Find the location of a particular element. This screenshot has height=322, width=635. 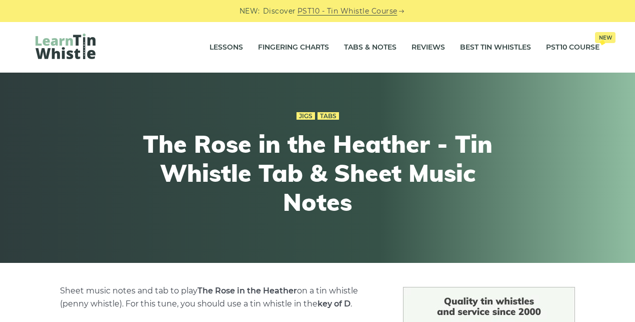

a: Fingering Charts is located at coordinates (294, 48).